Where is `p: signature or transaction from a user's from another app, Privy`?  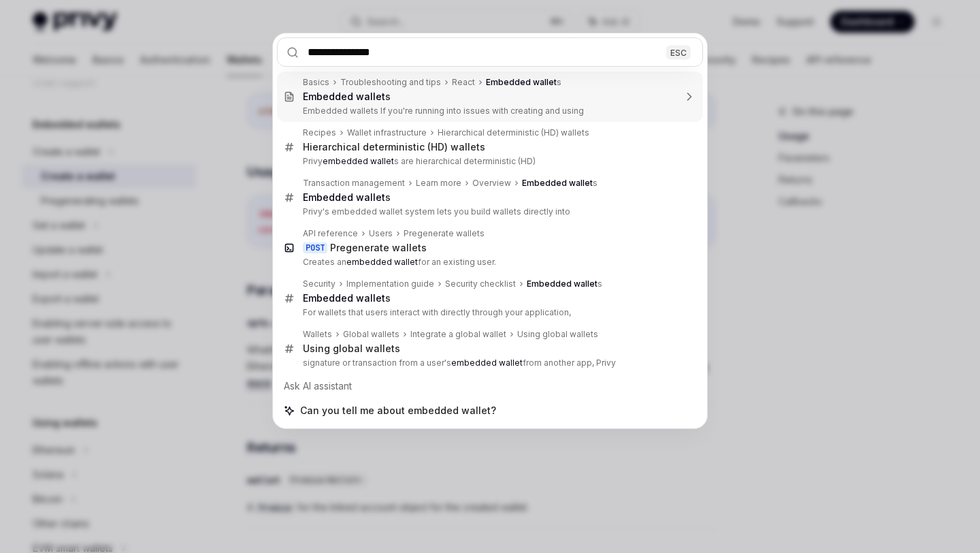
p: signature or transaction from a user's from another app, Privy is located at coordinates (489, 363).